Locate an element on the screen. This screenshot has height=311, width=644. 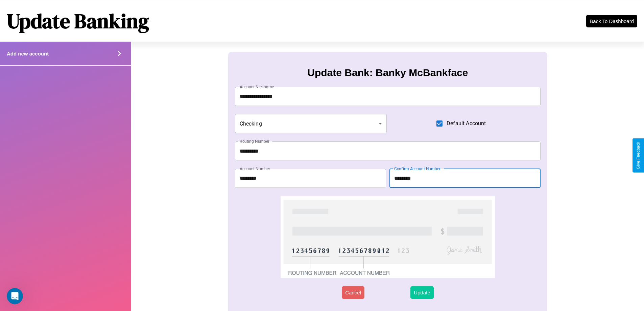
h1: Update Banking is located at coordinates (78, 21).